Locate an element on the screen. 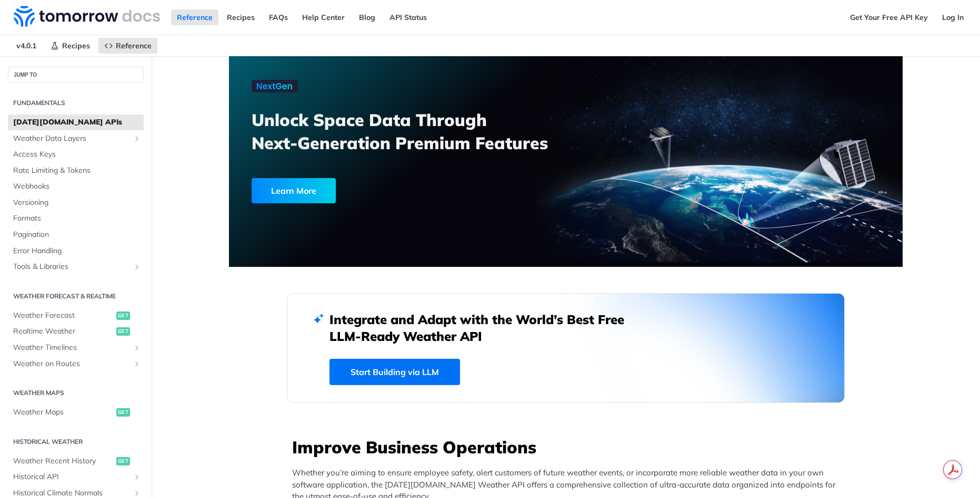 The width and height of the screenshot is (980, 498). span: Weather Forecast is located at coordinates (63, 316).